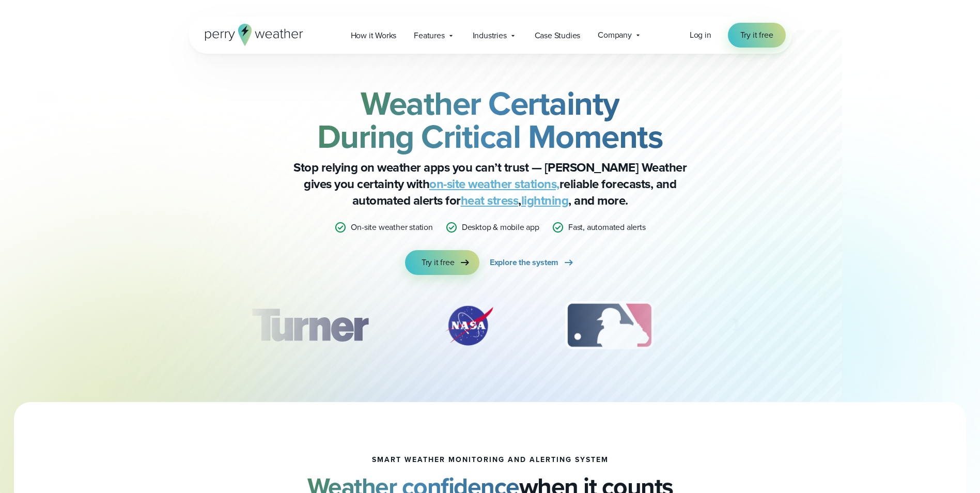  Describe the element at coordinates (494, 184) in the screenshot. I see `a: on-site weather stations,` at that location.